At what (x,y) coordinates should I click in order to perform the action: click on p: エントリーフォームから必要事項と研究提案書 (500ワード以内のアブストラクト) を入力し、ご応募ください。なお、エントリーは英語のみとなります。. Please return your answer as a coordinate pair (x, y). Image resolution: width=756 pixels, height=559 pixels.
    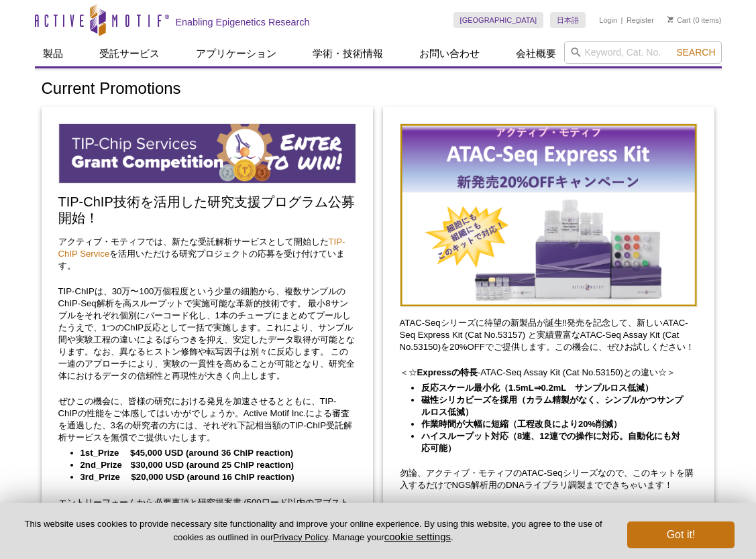
    Looking at the image, I should click on (207, 515).